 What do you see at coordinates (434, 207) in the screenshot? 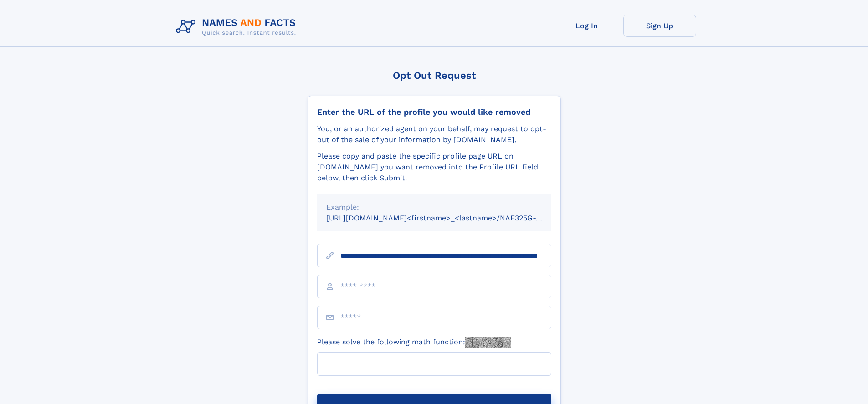
I see `div: Example:` at bounding box center [434, 207].